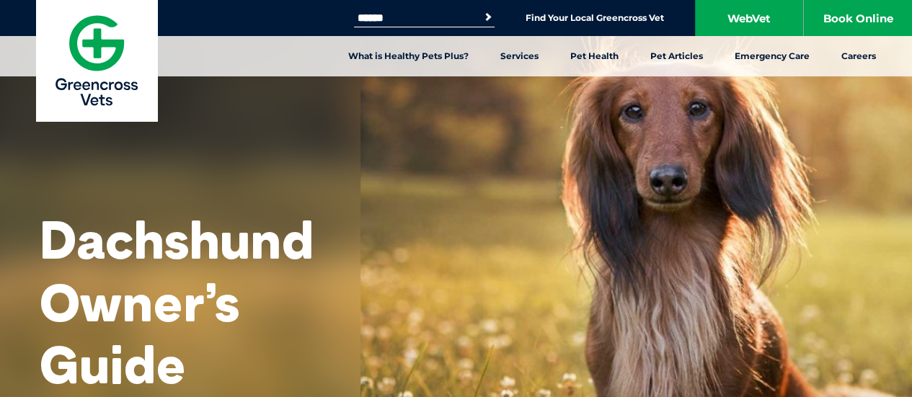 The height and width of the screenshot is (397, 912). I want to click on a: Find Your Local Greencross Vet, so click(595, 18).